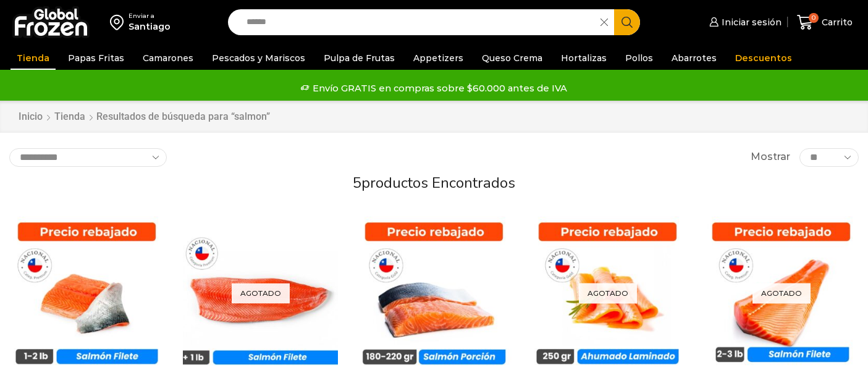 The width and height of the screenshot is (868, 378). What do you see at coordinates (168, 58) in the screenshot?
I see `a: Camarones` at bounding box center [168, 58].